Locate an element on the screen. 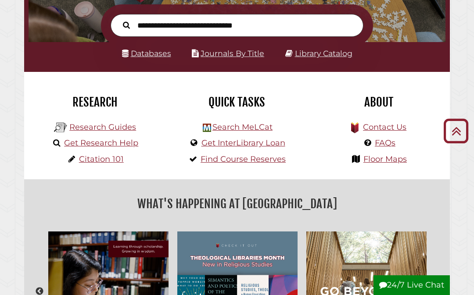 This screenshot has width=474, height=295. h2: Quick Tasks is located at coordinates (236, 102).